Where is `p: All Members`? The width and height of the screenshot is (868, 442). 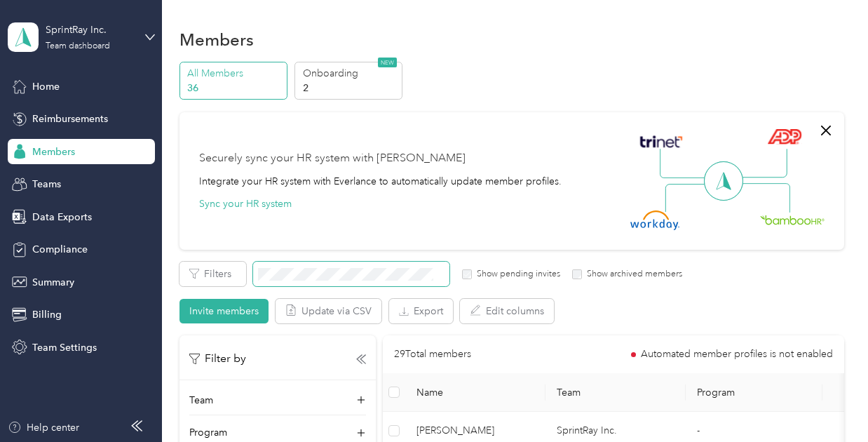
p: All Members is located at coordinates (235, 73).